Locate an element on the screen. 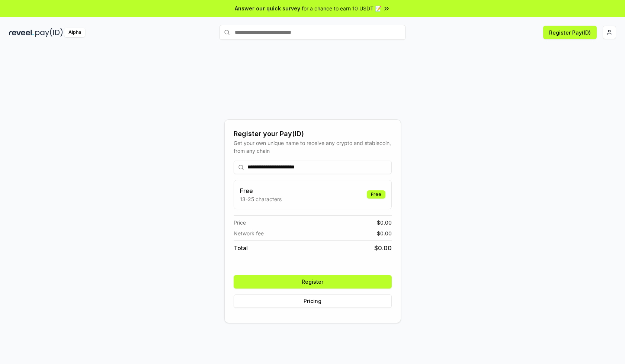 The width and height of the screenshot is (625, 364). button: Register is located at coordinates (312, 282).